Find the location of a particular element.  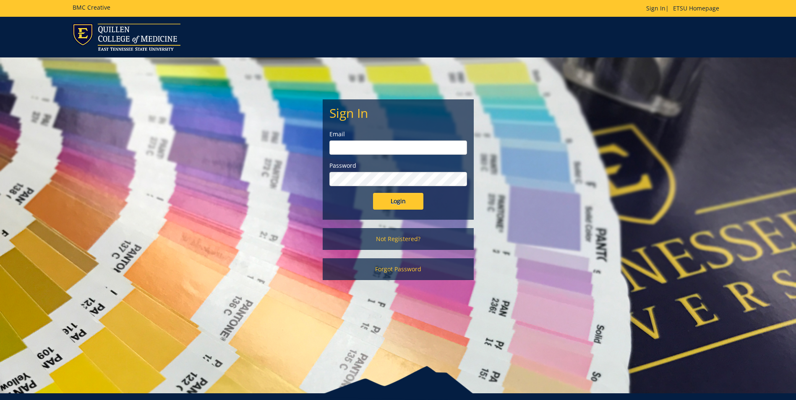

label: Email is located at coordinates (398, 134).